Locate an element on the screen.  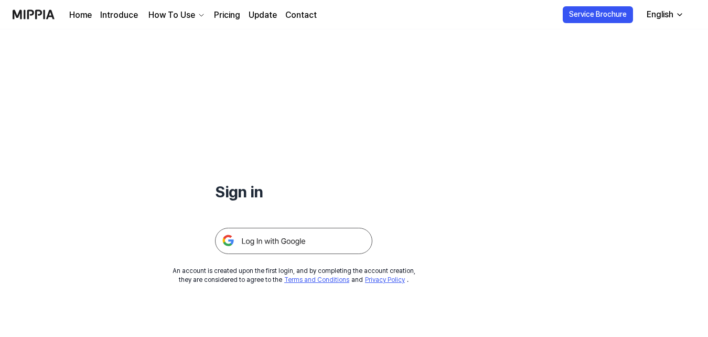
button: Service Brochure is located at coordinates (598, 15).